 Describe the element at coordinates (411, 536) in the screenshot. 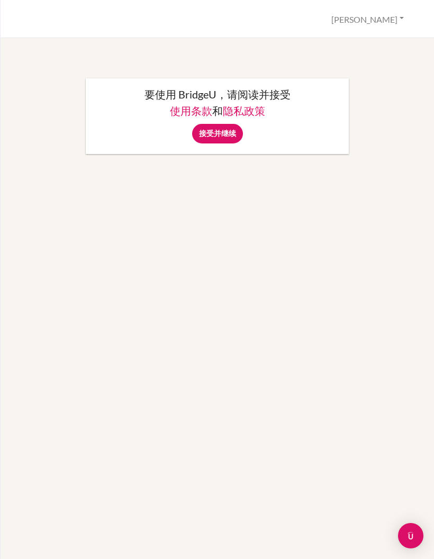

I see `div: 打开 Intercom Messenger` at that location.